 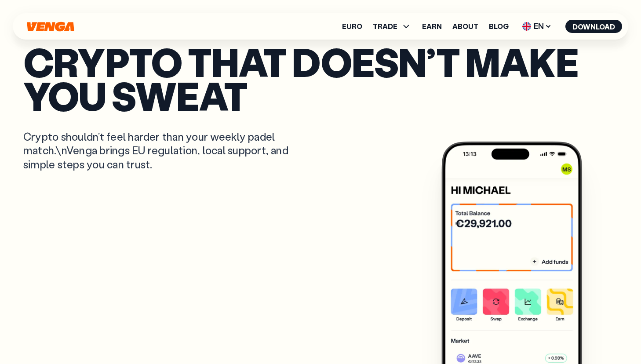 I want to click on p: Crypto shouldn’t feel harder than your weekly padel match.\nVenga brings EU regulation, local sup..., so click(x=162, y=150).